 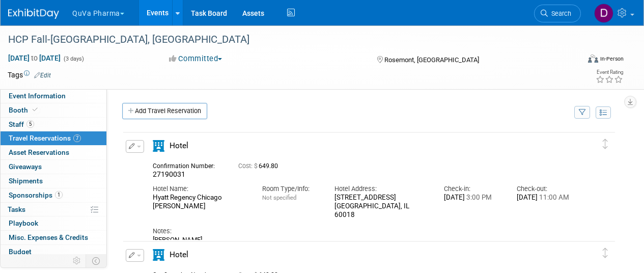 What do you see at coordinates (25, 167) in the screenshot?
I see `span: Giveaways` at bounding box center [25, 167].